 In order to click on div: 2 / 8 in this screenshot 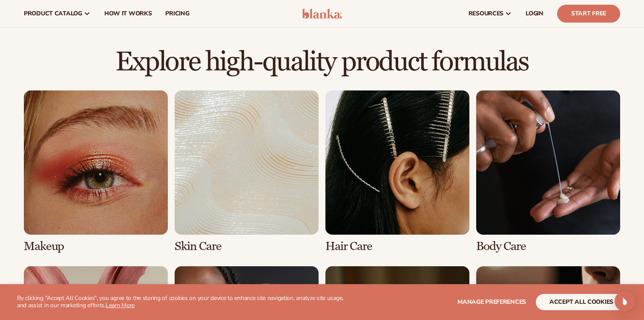, I will do `click(247, 172)`.